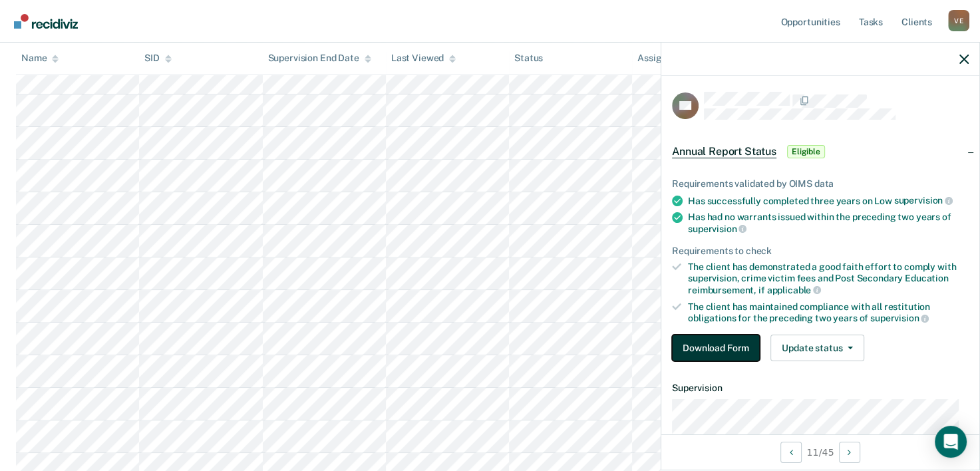 Image resolution: width=980 pixels, height=471 pixels. What do you see at coordinates (46, 21) in the screenshot?
I see `img: Recidiviz` at bounding box center [46, 21].